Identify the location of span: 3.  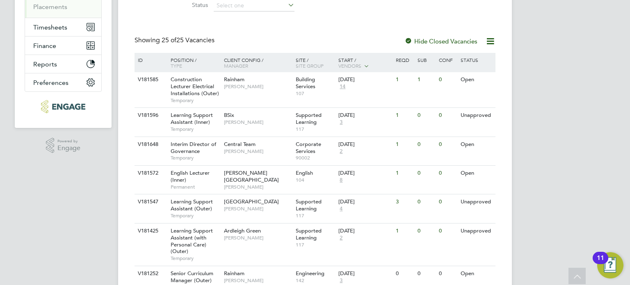
(341, 122).